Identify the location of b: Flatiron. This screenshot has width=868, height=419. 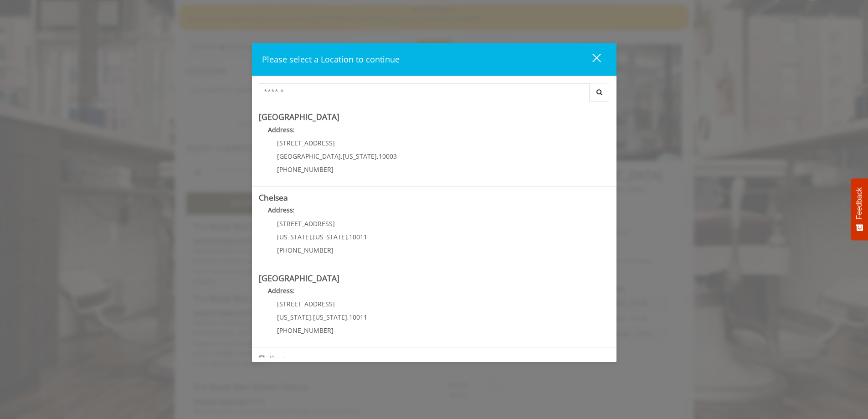
(273, 358).